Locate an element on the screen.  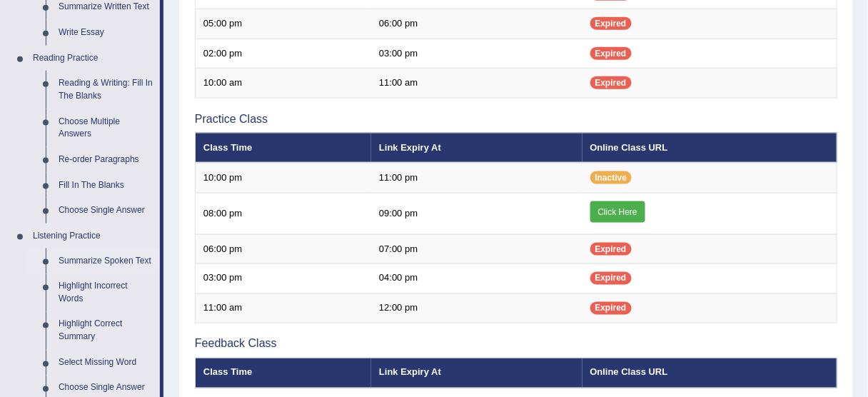
a: Choose Single Answer is located at coordinates (106, 210).